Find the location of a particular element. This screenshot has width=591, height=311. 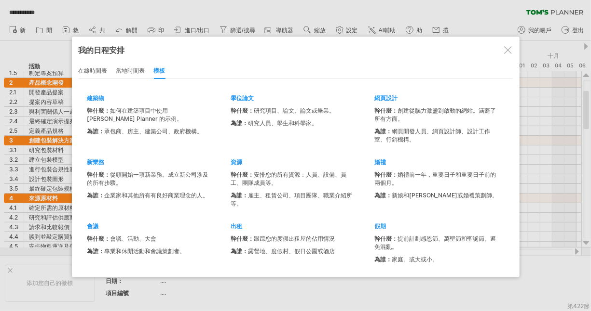

font: 跟踪您的度假出租屋的佔用情況 is located at coordinates (283, 239).